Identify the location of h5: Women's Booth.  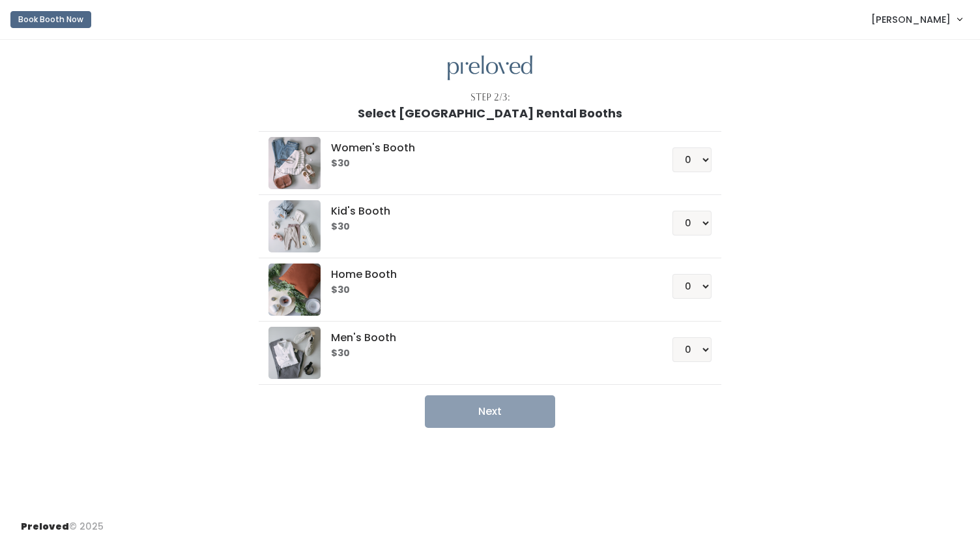
(486, 148).